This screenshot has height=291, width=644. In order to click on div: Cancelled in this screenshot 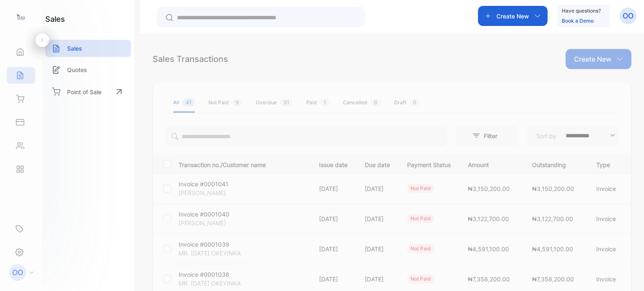, I will do `click(362, 103)`.